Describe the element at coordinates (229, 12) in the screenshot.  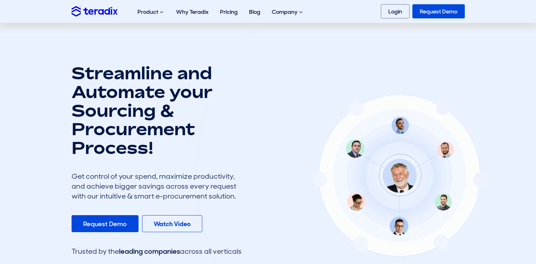
I see `a: Pricing` at that location.